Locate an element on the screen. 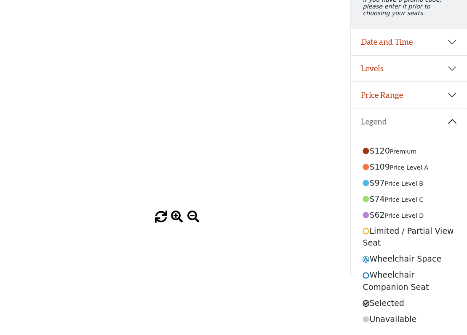  div: $74 is located at coordinates (409, 198).